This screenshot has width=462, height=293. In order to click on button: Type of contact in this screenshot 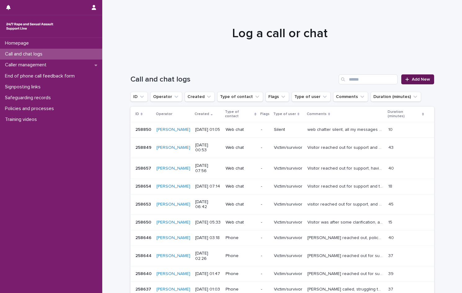, I will do `click(240, 97)`.